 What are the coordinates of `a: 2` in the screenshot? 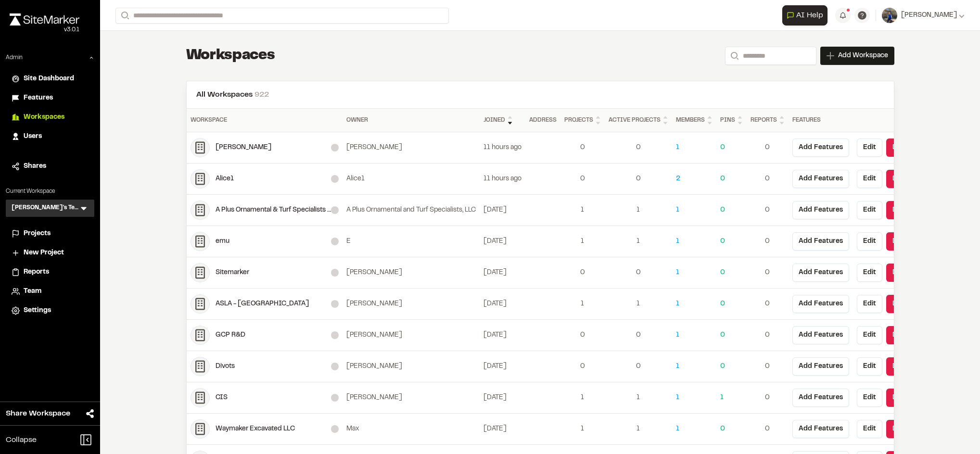 It's located at (694, 179).